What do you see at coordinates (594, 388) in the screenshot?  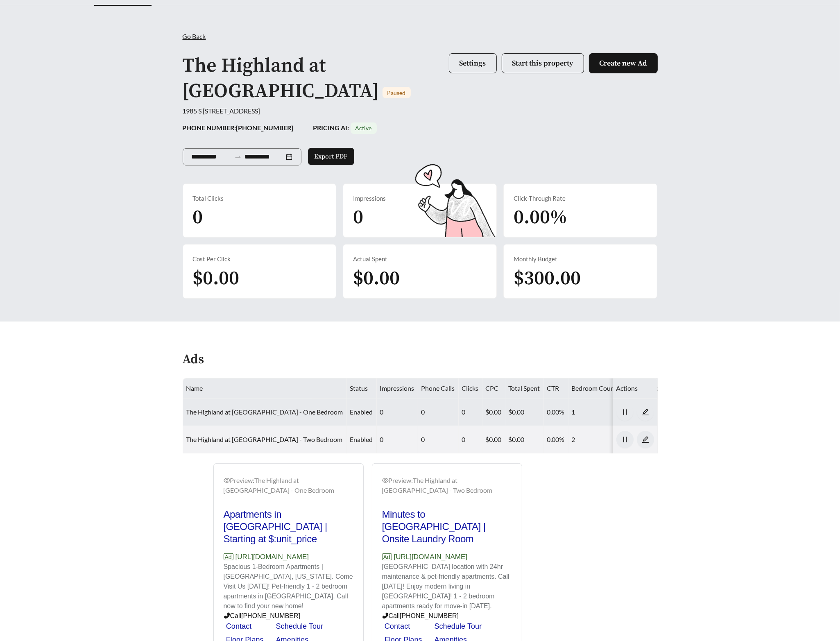 I see `th: Bedroom Count` at bounding box center [594, 388].